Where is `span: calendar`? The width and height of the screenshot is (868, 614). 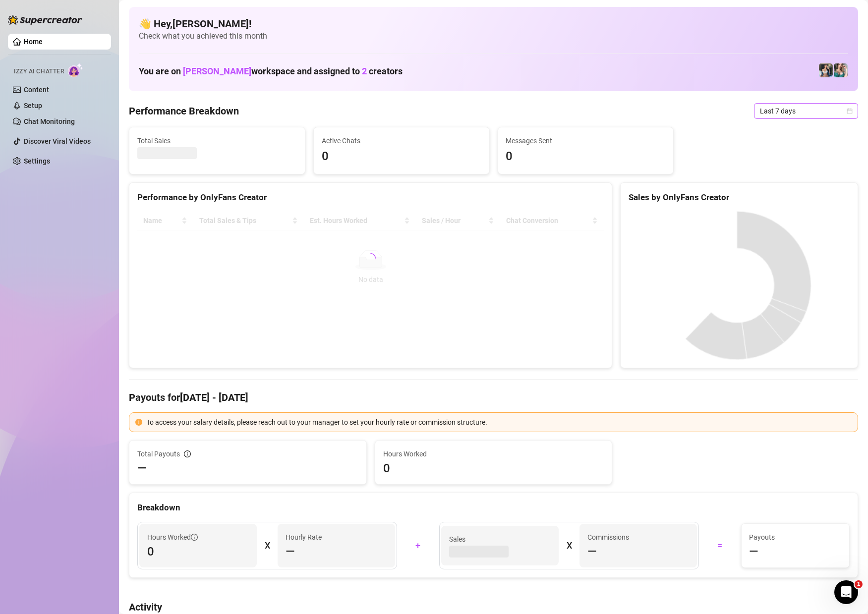 span: calendar is located at coordinates (850, 111).